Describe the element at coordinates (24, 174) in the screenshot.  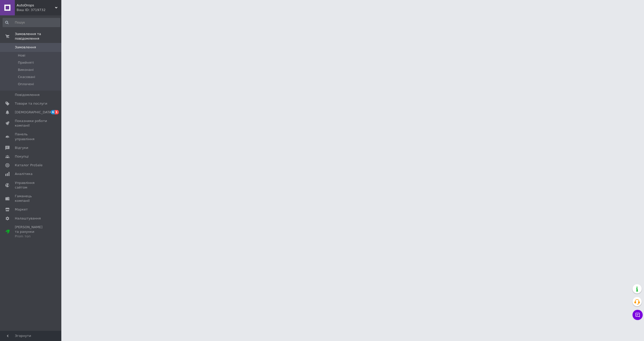
I see `span: Аналітика` at that location.